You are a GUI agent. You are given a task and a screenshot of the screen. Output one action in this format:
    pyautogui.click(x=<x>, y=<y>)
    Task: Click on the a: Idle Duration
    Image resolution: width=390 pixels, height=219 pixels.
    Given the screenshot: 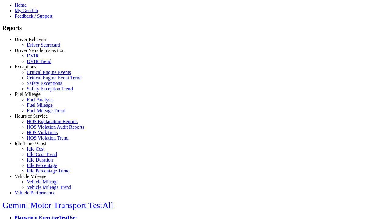 What is the action you would take?
    pyautogui.click(x=40, y=160)
    